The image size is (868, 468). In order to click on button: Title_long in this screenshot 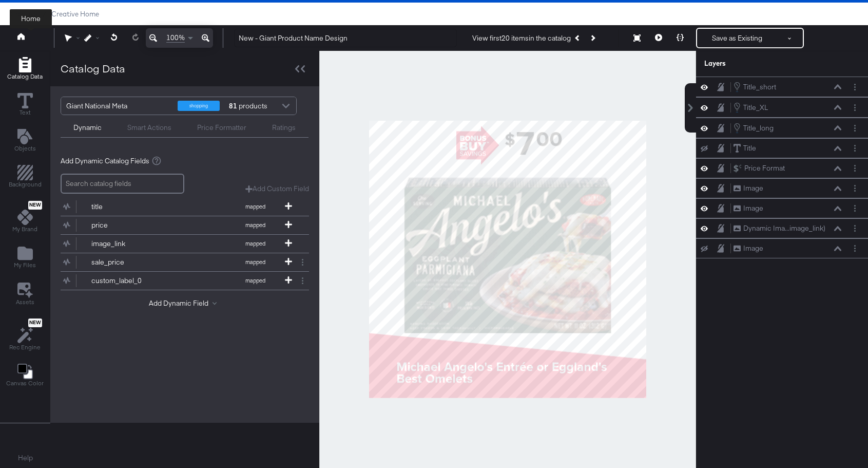, I will do `click(754, 128)`.